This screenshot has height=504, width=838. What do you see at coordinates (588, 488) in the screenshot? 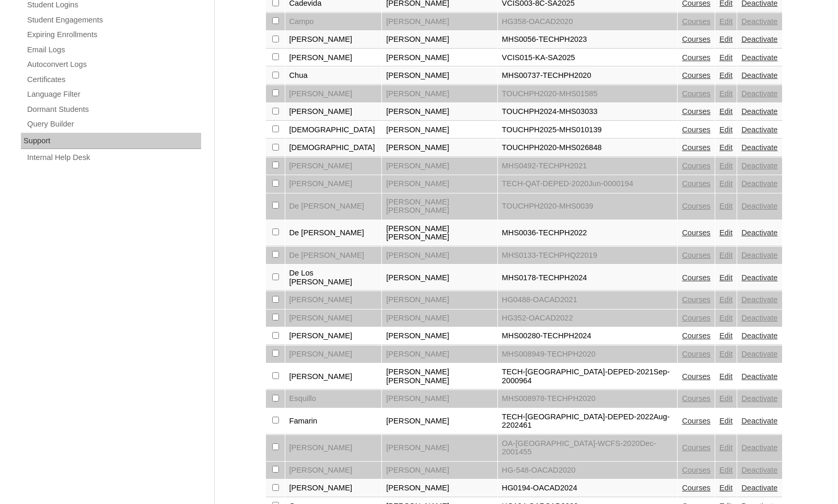
I see `td: HG0194-OACAD2024` at bounding box center [588, 488].